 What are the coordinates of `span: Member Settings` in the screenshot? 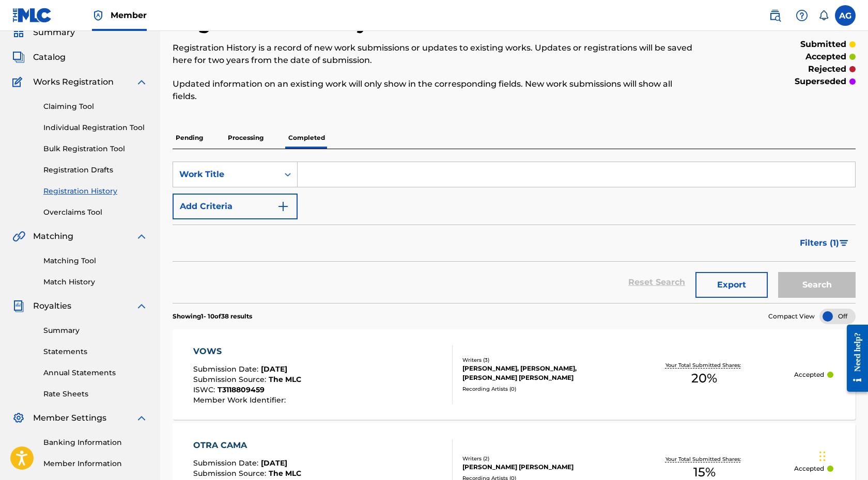 It's located at (70, 418).